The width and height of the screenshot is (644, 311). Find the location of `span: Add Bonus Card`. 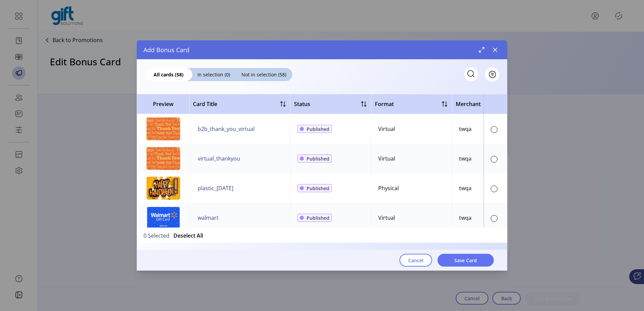

span: Add Bonus Card is located at coordinates (166, 50).